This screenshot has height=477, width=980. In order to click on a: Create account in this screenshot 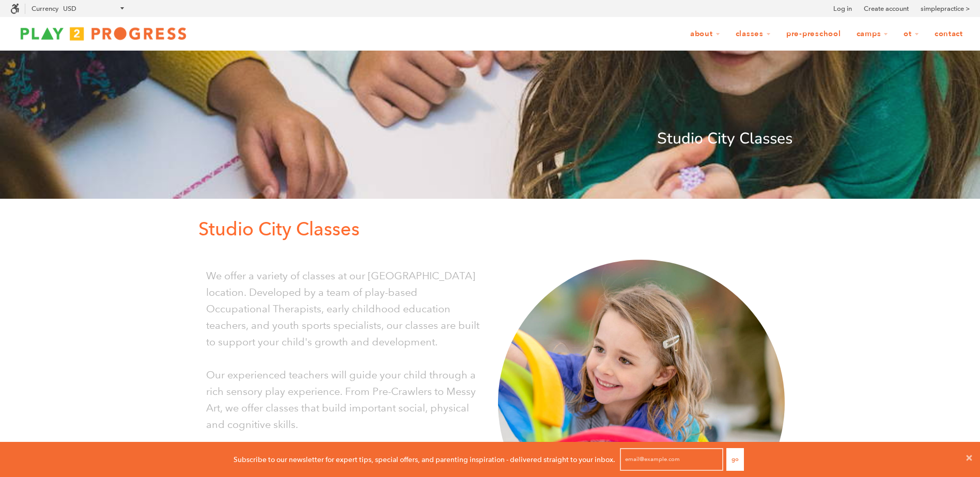, I will do `click(886, 9)`.